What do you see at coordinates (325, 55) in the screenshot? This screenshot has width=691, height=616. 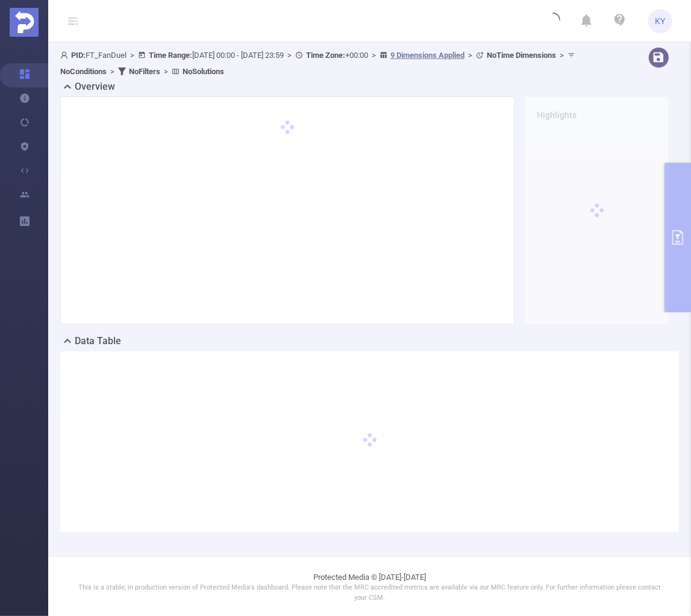 I see `b: Time Zone:` at bounding box center [325, 55].